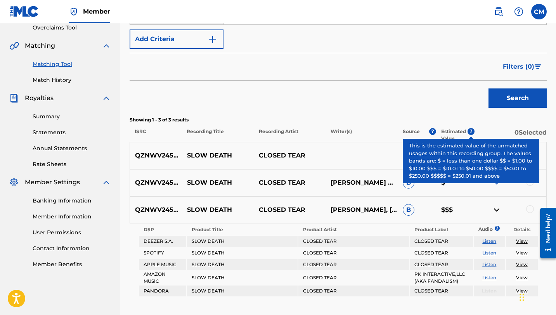  What do you see at coordinates (213, 39) in the screenshot?
I see `img: 9d2ae6d4665cec9f34b9.svg` at bounding box center [213, 39].